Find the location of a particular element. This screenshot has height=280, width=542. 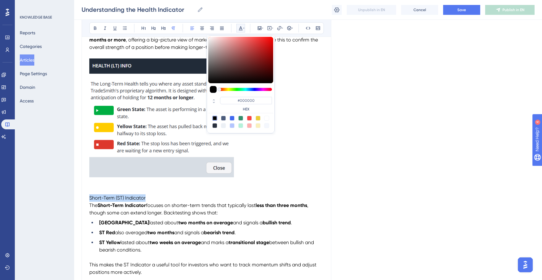

strong: Short-Term Indicator is located at coordinates (122, 205).